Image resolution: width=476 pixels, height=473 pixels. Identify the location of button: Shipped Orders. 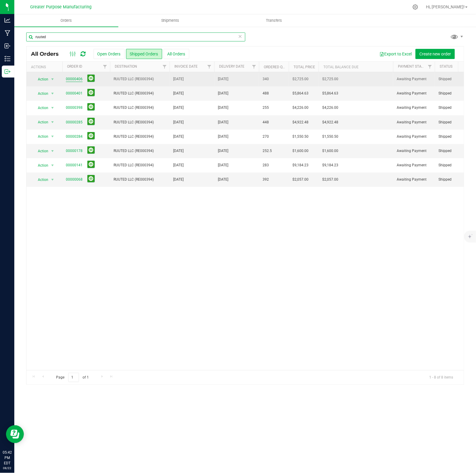
(144, 54).